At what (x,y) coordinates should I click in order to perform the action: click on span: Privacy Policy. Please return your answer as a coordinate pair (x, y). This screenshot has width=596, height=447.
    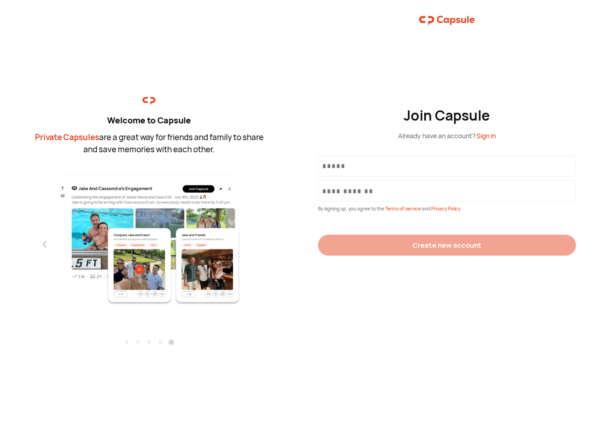
    Looking at the image, I should click on (445, 208).